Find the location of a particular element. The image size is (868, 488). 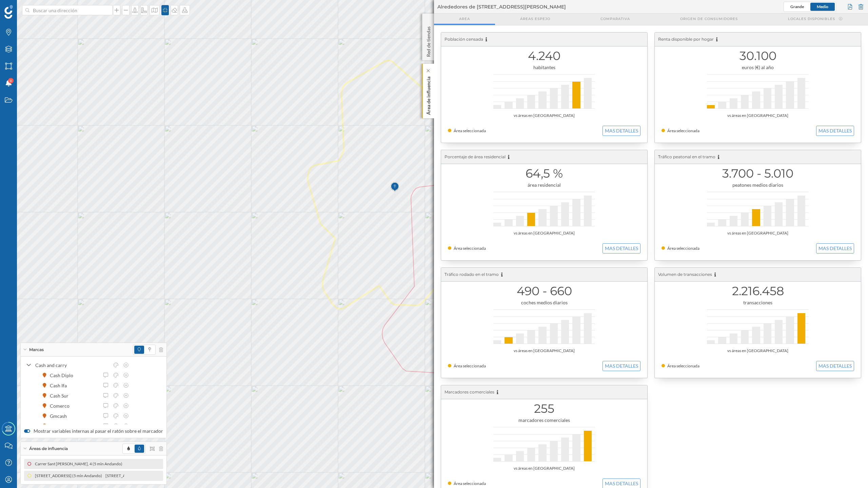

h1: 255 is located at coordinates (544, 409).